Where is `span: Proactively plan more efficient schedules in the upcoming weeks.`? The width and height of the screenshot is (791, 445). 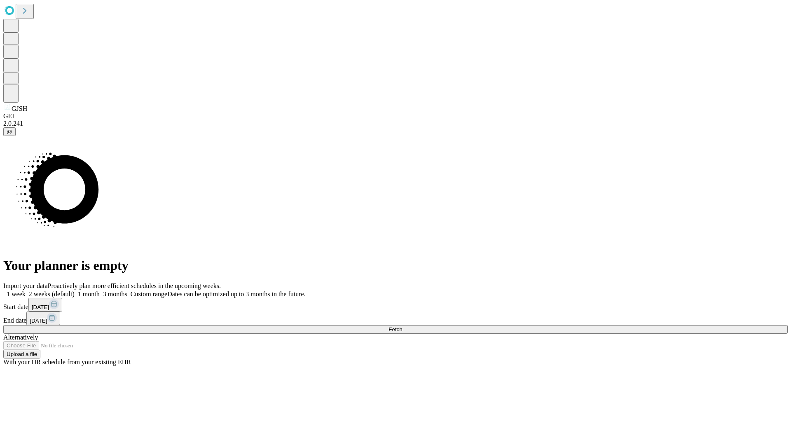
span: Proactively plan more efficient schedules in the upcoming weeks. is located at coordinates (134, 286).